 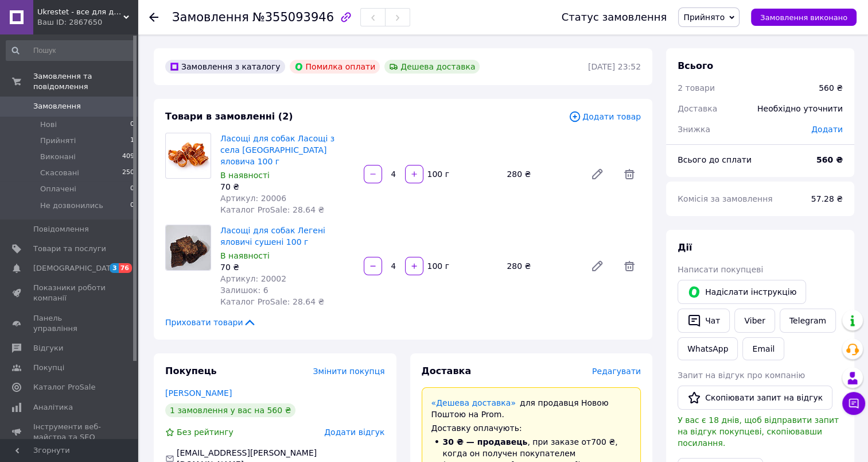 I want to click on span: Прийняті, so click(x=58, y=141).